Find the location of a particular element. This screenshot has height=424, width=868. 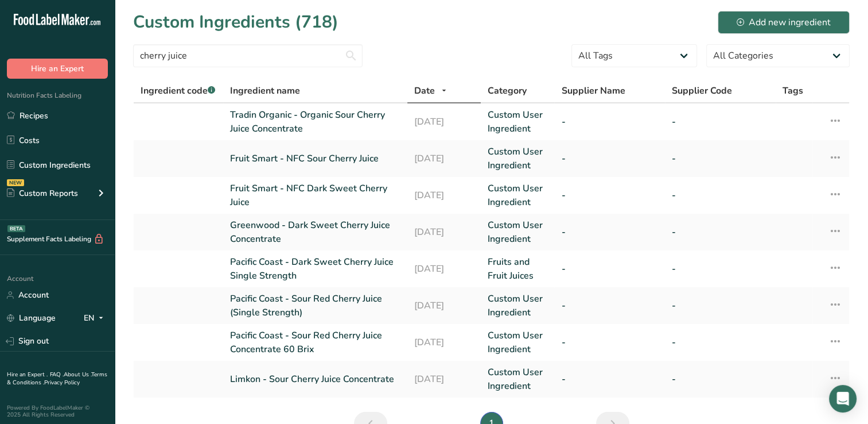

a: Pacific Coast - Sour Red Cherry Juice Concentrate 60 Brix is located at coordinates (315, 342).